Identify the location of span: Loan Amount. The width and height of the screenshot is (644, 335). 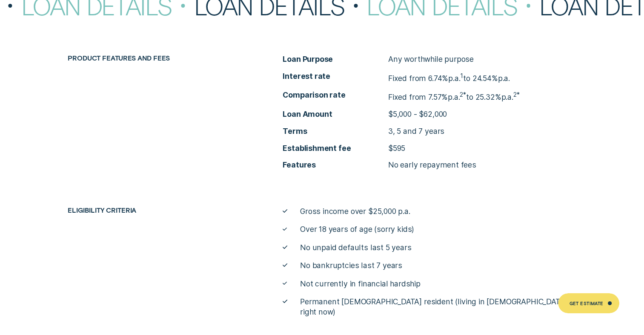
(335, 114).